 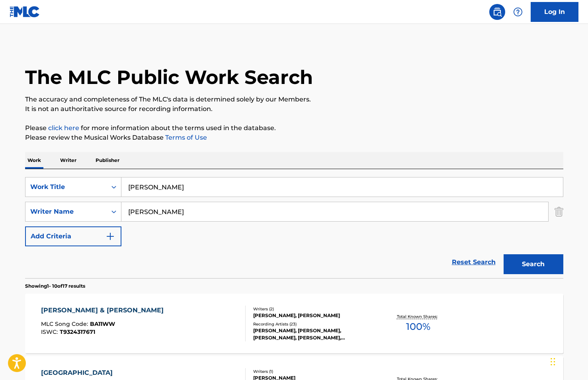 What do you see at coordinates (294, 109) in the screenshot?
I see `p: It is not an authoritative source for recording information.` at bounding box center [294, 109].